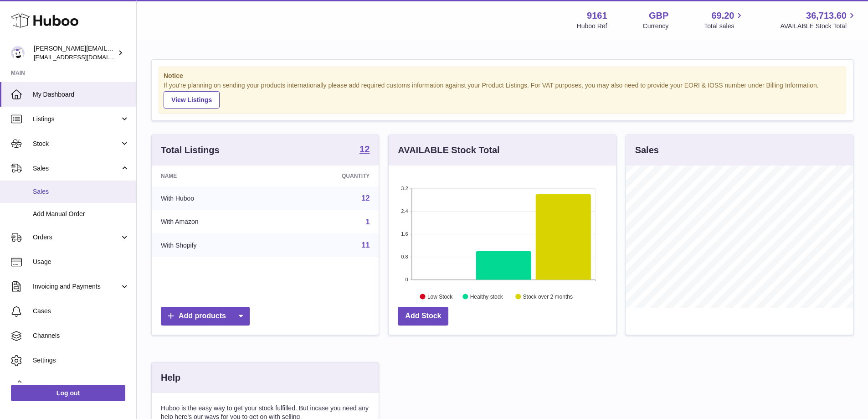 The width and height of the screenshot is (868, 419). I want to click on text: 2.4, so click(404, 211).